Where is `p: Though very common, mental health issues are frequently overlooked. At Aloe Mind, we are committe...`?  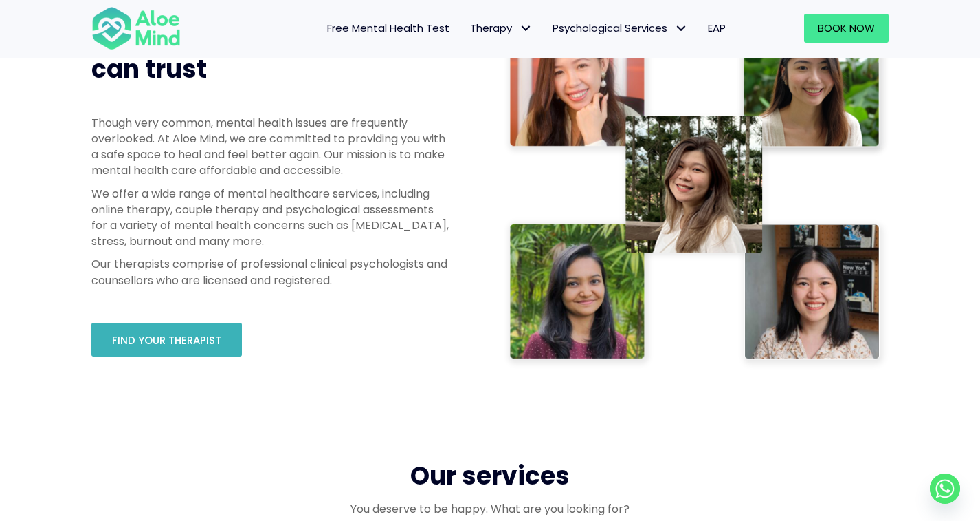
p: Though very common, mental health issues are frequently overlooked. At Aloe Mind, we are committe... is located at coordinates (270, 147).